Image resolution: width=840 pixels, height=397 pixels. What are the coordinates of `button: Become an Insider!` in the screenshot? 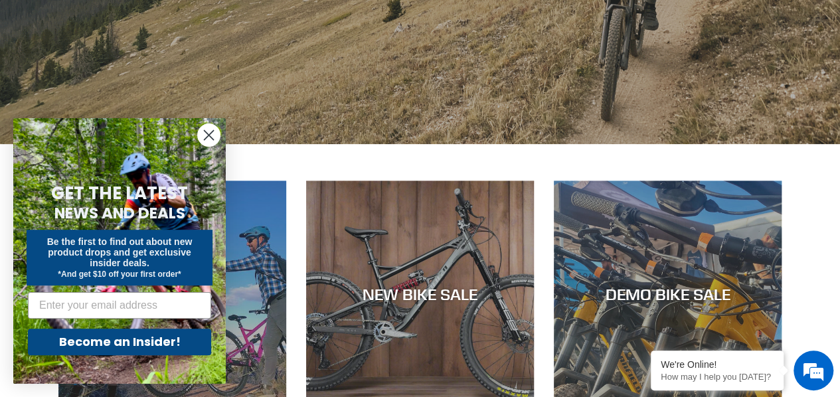 It's located at (120, 342).